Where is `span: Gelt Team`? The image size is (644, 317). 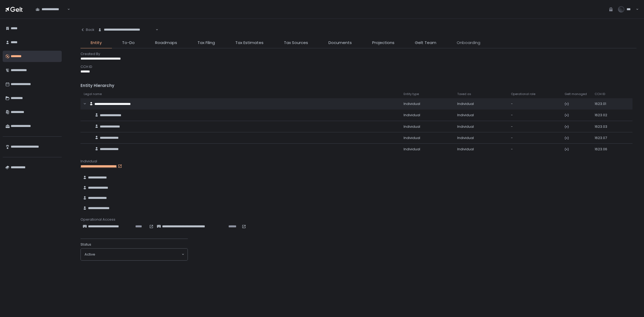
span: Gelt Team is located at coordinates (426, 43).